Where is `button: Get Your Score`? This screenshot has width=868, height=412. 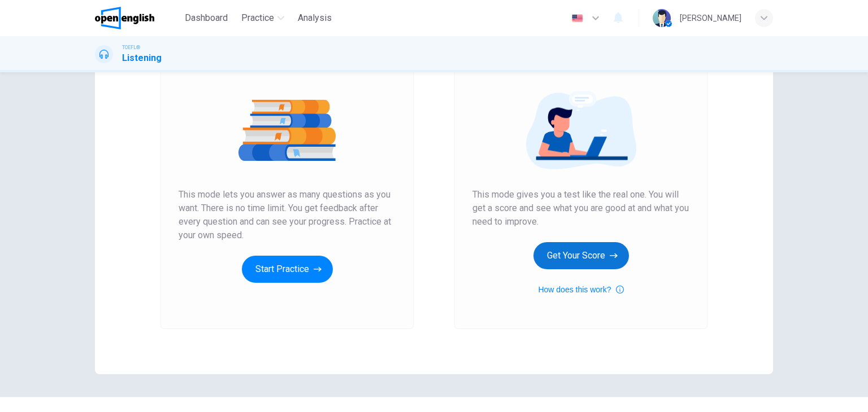 button: Get Your Score is located at coordinates (581, 256).